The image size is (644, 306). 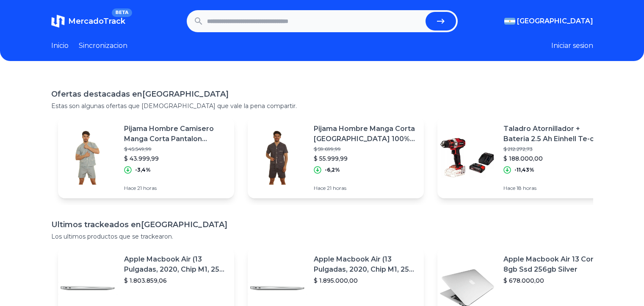 I want to click on p: -11,43%, so click(x=524, y=170).